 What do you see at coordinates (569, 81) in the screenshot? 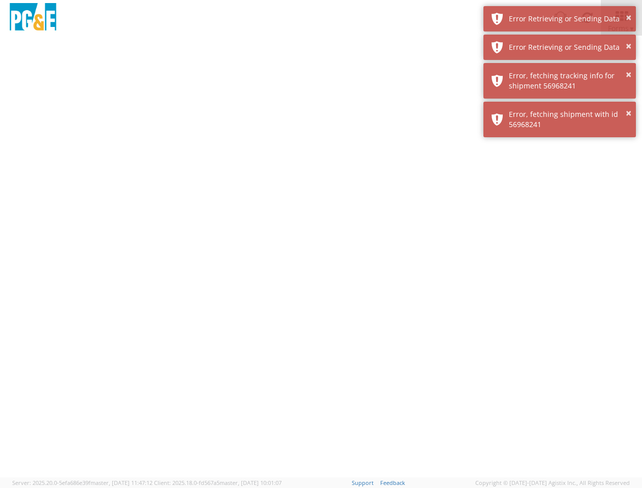
I see `div: Error, fetching tracking info for shipment 56968241` at bounding box center [569, 81].